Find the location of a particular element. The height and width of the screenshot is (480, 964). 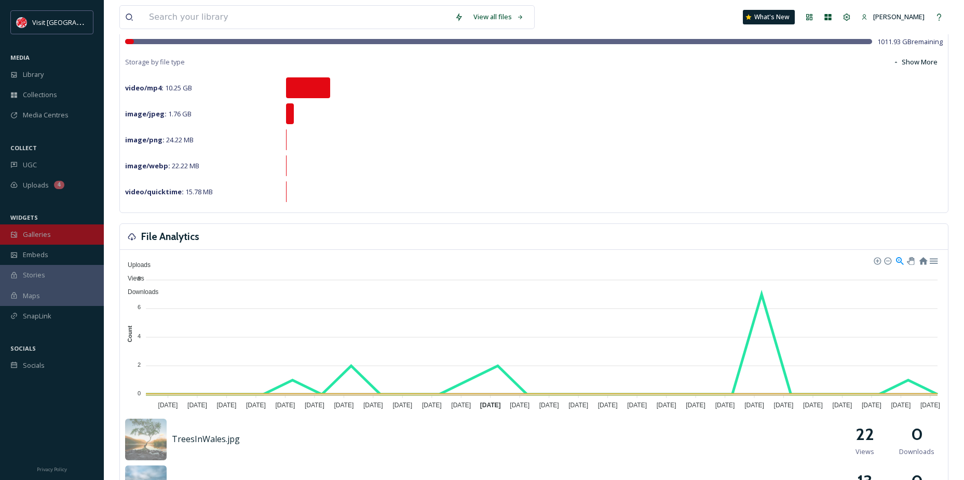

span: SnapLink is located at coordinates (37, 316).